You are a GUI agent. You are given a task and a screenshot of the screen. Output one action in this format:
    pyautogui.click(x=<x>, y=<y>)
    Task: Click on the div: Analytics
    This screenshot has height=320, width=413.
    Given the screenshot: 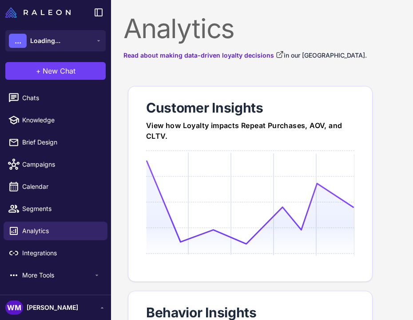 What is the action you would take?
    pyautogui.click(x=262, y=28)
    